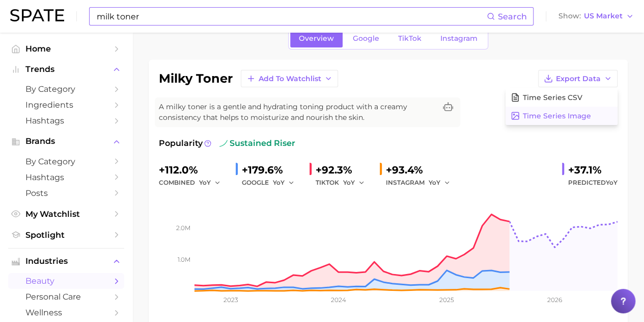  What do you see at coordinates (66, 261) in the screenshot?
I see `span: Industries` at bounding box center [66, 261].